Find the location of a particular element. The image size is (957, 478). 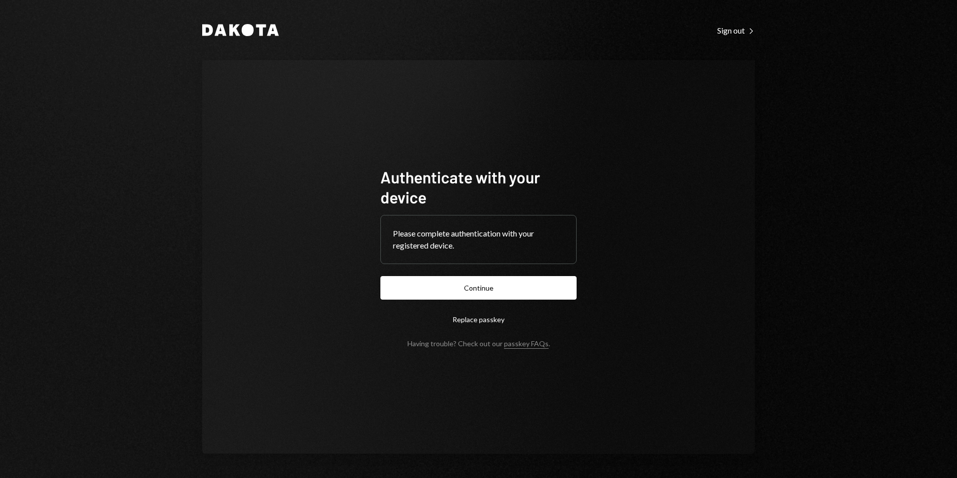

div: Having trouble? Check out our . is located at coordinates (479, 343).